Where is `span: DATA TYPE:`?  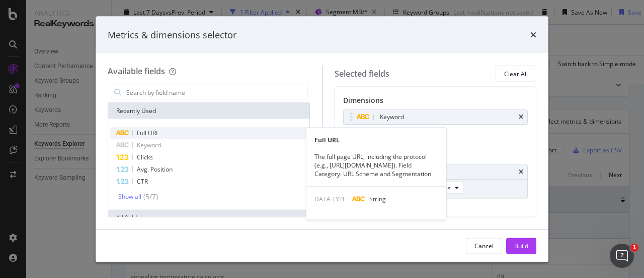
span: DATA TYPE: is located at coordinates (331, 198).